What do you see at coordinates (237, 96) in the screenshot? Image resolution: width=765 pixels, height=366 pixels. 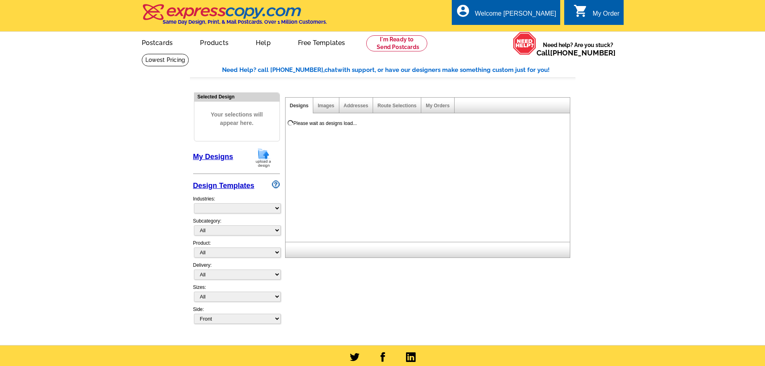 I see `div: Selected Design` at bounding box center [237, 96].